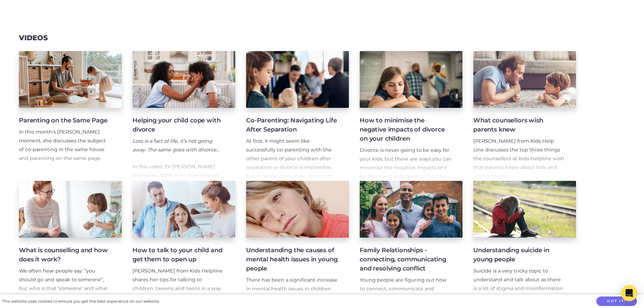  Describe the element at coordinates (617, 301) in the screenshot. I see `button: Got it!` at that location.